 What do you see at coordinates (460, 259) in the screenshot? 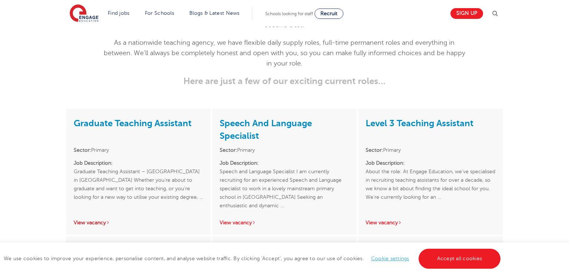
I see `a: Accept all cookies` at bounding box center [460, 259].